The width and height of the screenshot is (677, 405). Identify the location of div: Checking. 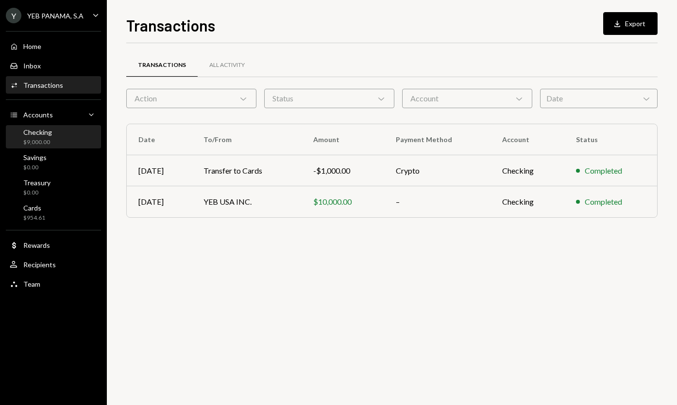
(37, 132).